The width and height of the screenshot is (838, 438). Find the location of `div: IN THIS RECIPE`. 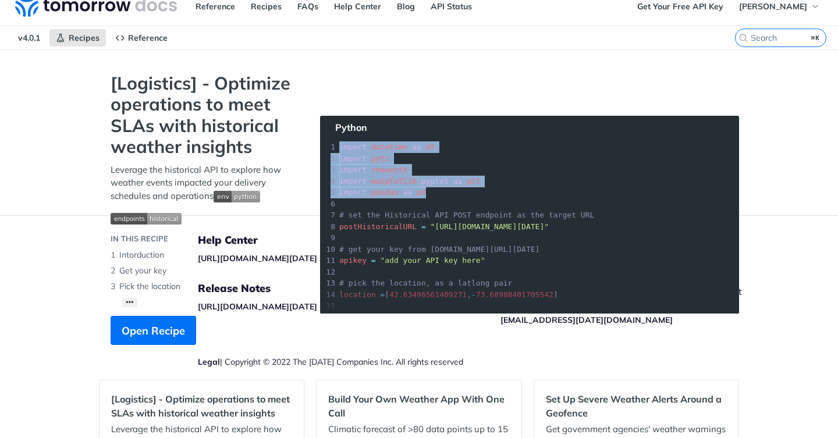

div: IN THIS RECIPE is located at coordinates (139, 239).